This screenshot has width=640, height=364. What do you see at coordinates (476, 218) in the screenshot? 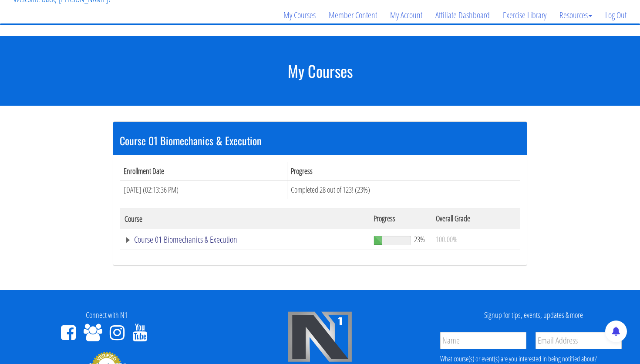
I see `th: Overall Grade` at bounding box center [476, 218].